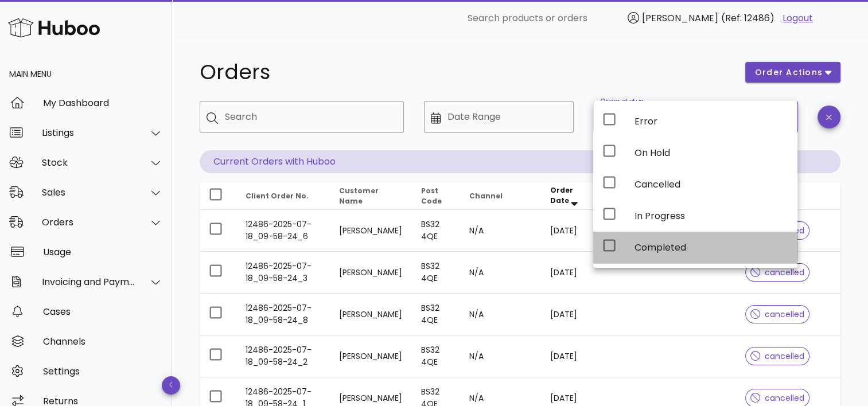 This screenshot has width=868, height=406. Describe the element at coordinates (465, 72) in the screenshot. I see `h1: Orders` at that location.